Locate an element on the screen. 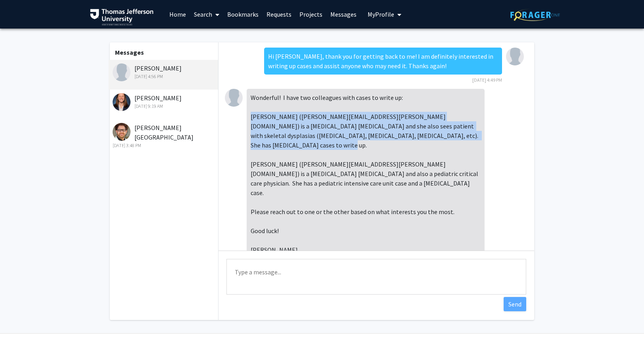 Image resolution: width=644 pixels, height=339 pixels. img: Katie Hunzinger is located at coordinates (122, 102).